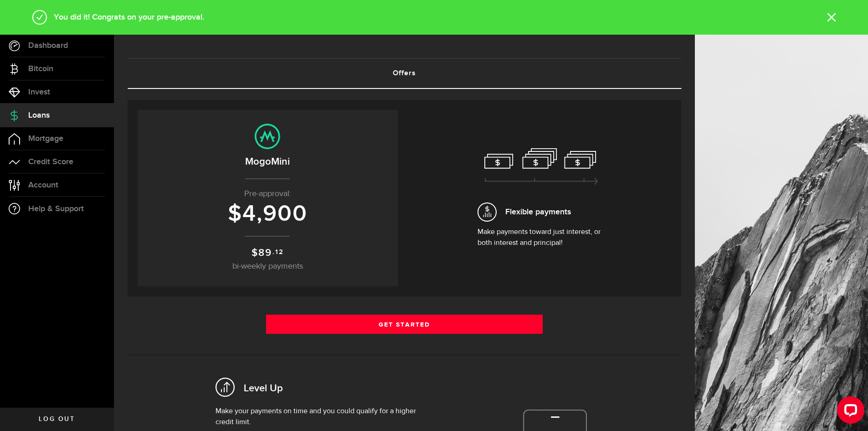 The height and width of the screenshot is (431, 868). What do you see at coordinates (268, 194) in the screenshot?
I see `p: Pre-approval:` at bounding box center [268, 194].